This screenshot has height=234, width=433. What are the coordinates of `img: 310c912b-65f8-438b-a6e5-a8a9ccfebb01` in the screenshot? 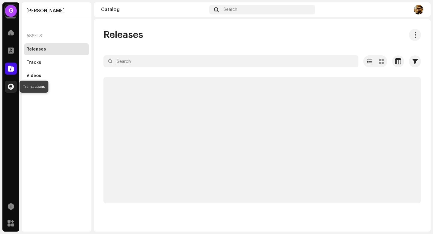 It's located at (418, 10).